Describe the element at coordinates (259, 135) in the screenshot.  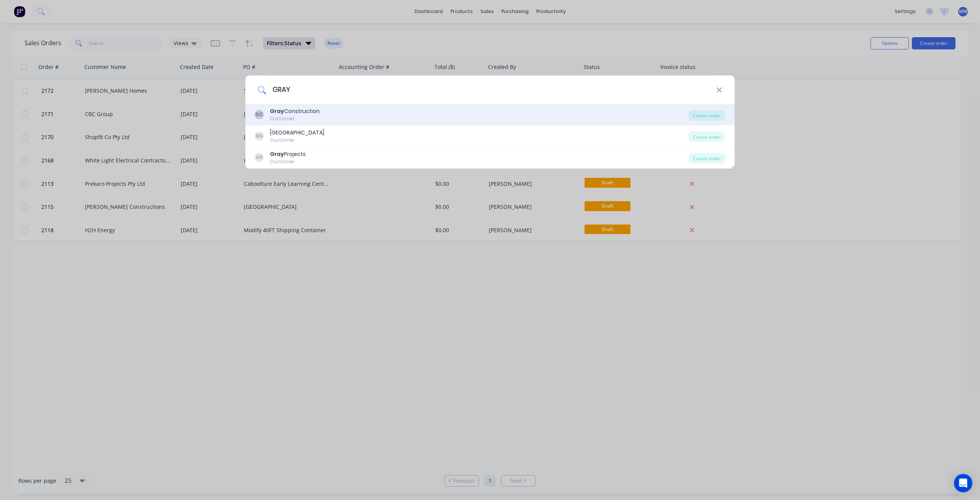
I see `div: MS` at that location.